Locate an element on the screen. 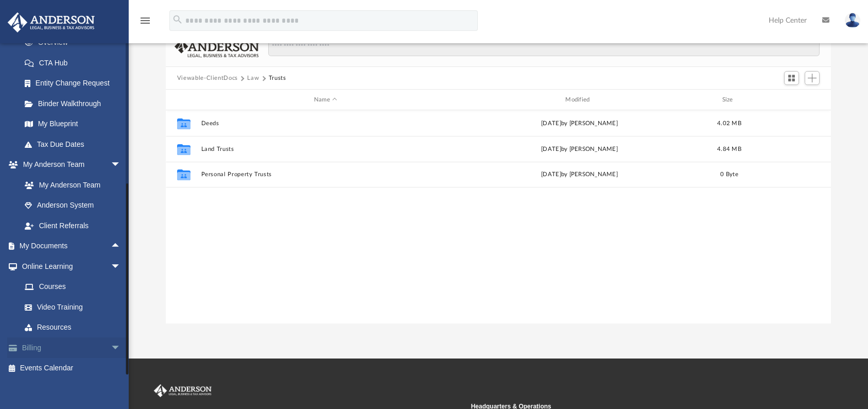 The height and width of the screenshot is (409, 868). a: Entity Change Request is located at coordinates (75, 84).